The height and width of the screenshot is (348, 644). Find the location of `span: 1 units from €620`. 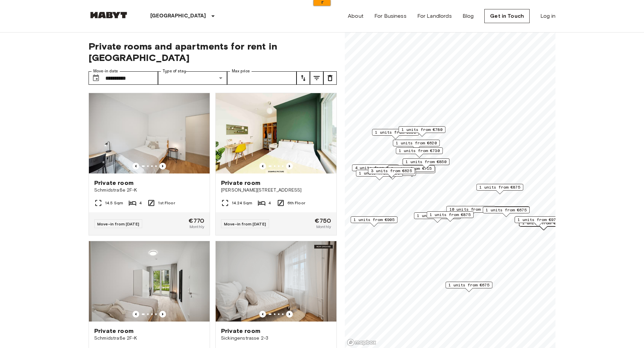

span: 1 units from €620 is located at coordinates (417, 143).